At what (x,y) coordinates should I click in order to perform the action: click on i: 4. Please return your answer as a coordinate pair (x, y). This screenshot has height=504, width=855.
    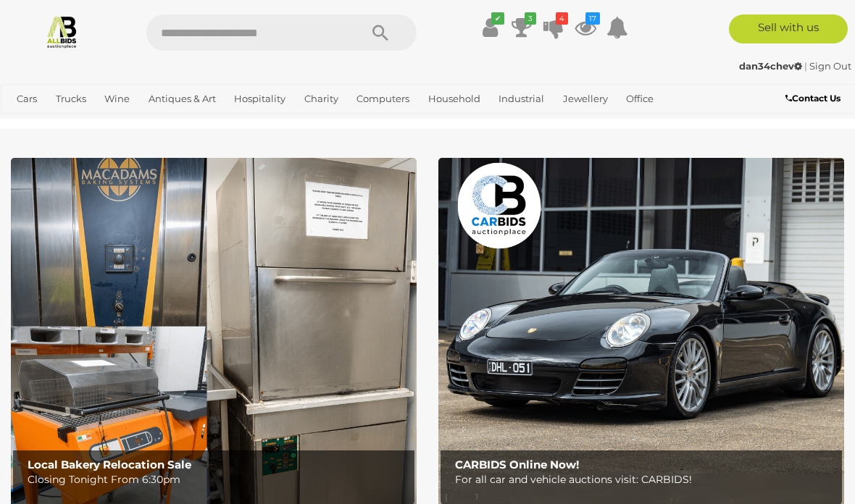
    Looking at the image, I should click on (562, 18).